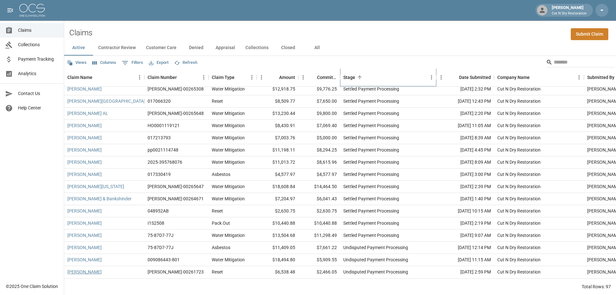  I want to click on div: HO0001119121, so click(164, 125).